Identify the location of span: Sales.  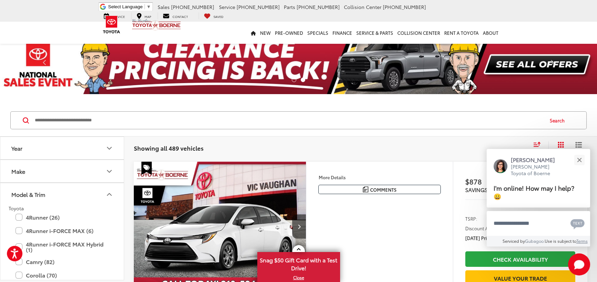
(163, 7).